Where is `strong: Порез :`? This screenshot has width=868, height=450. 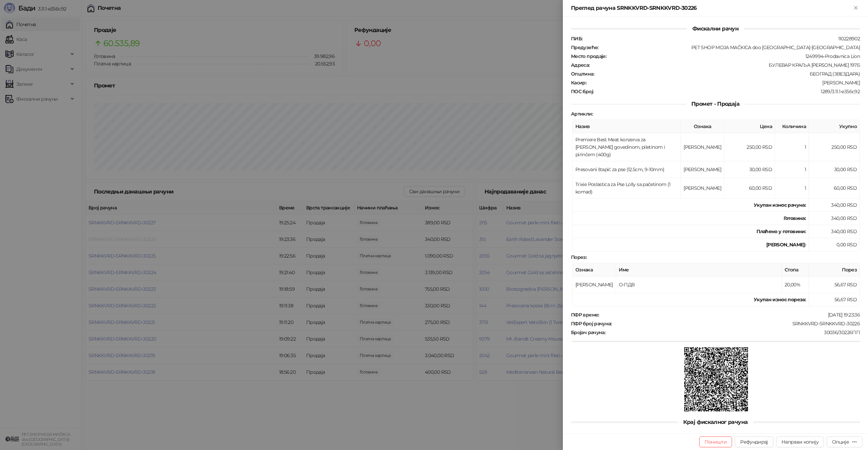
strong: Порез : is located at coordinates (579, 258).